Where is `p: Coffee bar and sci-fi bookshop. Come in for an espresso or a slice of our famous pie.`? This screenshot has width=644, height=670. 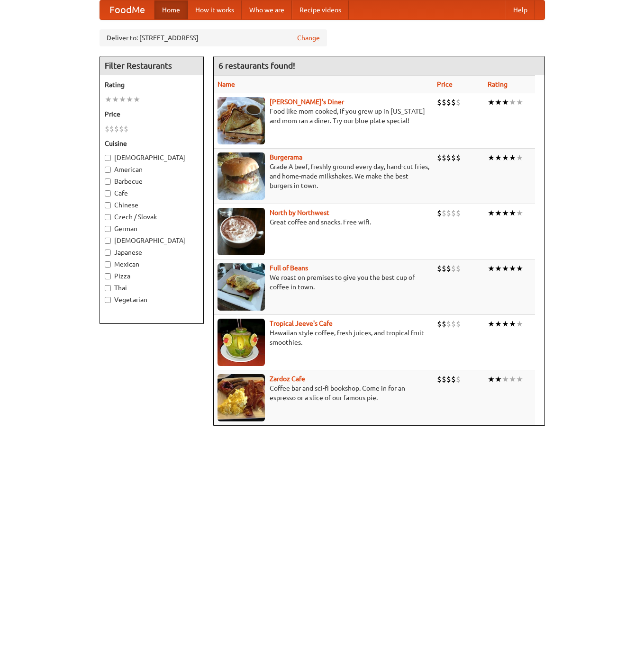
p: Coffee bar and sci-fi bookshop. Come in for an espresso or a slice of our famous pie. is located at coordinates (323, 393).